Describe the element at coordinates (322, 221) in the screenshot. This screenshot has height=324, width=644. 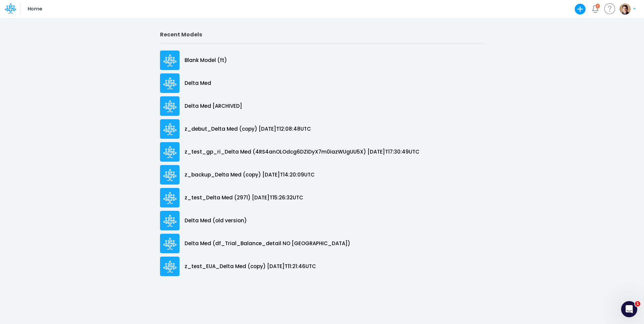
I see `a: Delta Med (old version)` at that location.